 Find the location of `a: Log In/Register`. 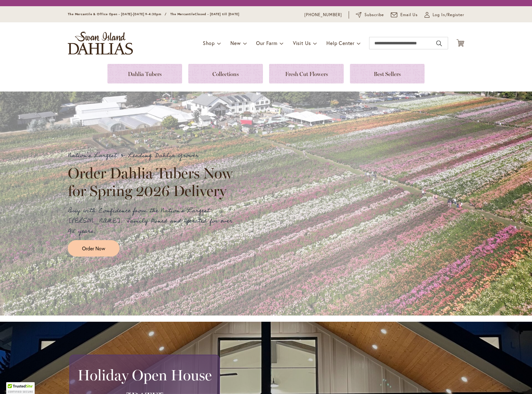

a: Log In/Register is located at coordinates (444, 15).